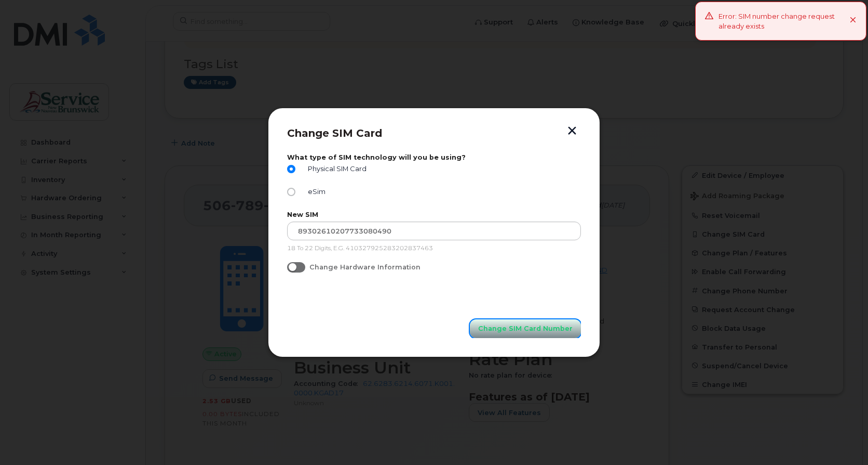 The width and height of the screenshot is (868, 465). What do you see at coordinates (315, 191) in the screenshot?
I see `span: eSim` at bounding box center [315, 191].